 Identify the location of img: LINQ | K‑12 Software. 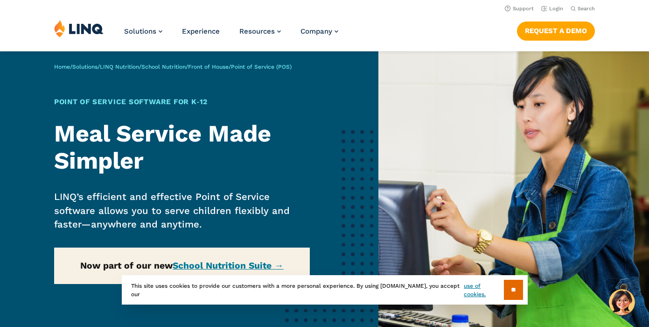
(79, 28).